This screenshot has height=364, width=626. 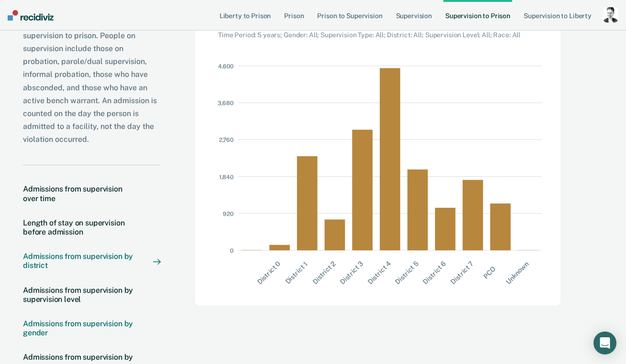 What do you see at coordinates (379, 273) in the screenshot?
I see `tspan: District 4` at bounding box center [379, 273].